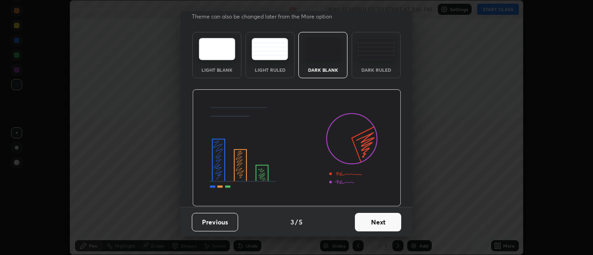  What do you see at coordinates (323, 49) in the screenshot?
I see `img: darkTheme.f0cc69e5.svg` at bounding box center [323, 49].